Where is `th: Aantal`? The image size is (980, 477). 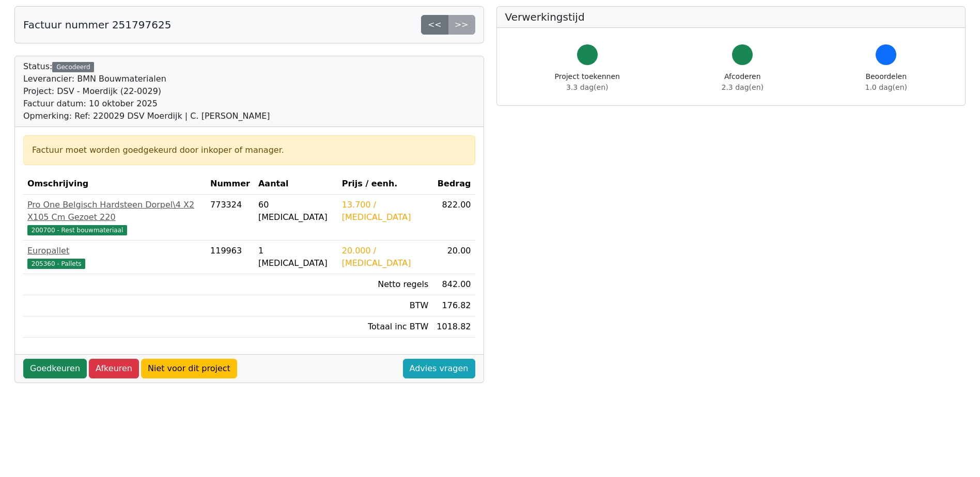
th: Aantal is located at coordinates (296, 184).